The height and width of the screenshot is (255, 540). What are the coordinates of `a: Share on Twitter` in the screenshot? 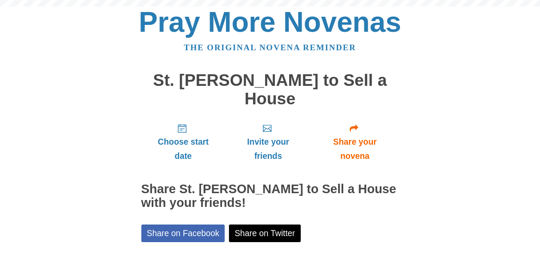 It's located at (265, 233).